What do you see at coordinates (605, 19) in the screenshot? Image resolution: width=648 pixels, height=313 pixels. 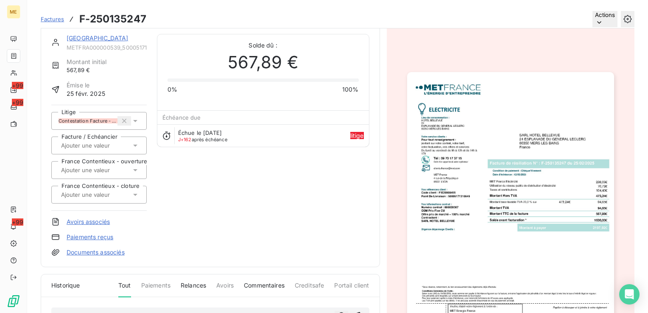 I see `button: Actions` at bounding box center [605, 19].